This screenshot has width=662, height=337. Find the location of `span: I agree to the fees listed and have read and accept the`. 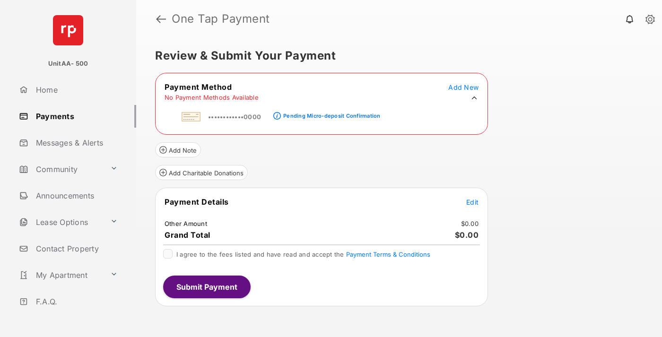

span: I agree to the fees listed and have read and accept the is located at coordinates (303, 255).